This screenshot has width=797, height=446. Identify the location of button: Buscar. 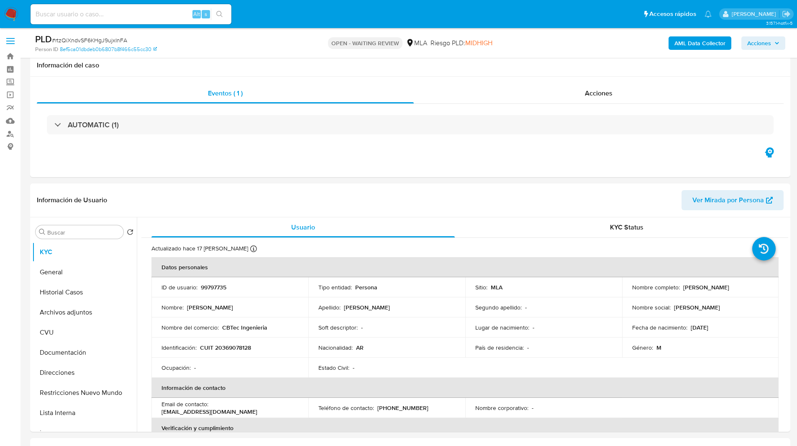
(42, 232).